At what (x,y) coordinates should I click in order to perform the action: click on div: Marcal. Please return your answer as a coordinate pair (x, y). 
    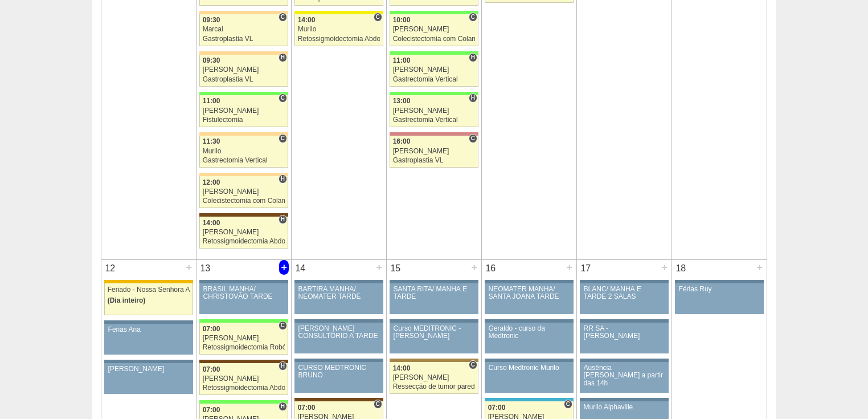
    Looking at the image, I should click on (244, 29).